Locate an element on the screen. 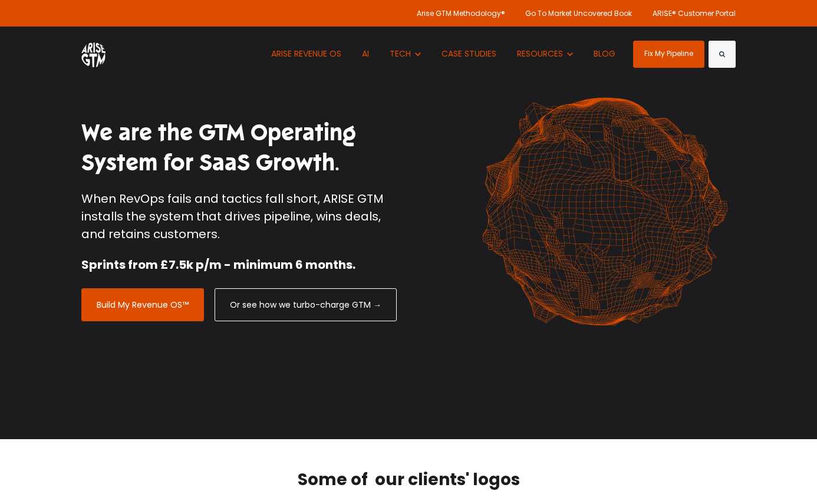  h2: Some of our clients' logos is located at coordinates (409, 480).